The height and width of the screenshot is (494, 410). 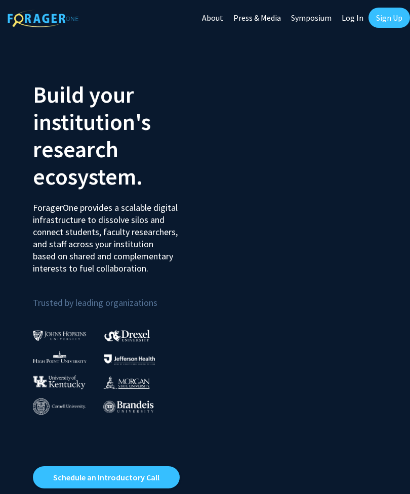 I want to click on h2: Build your institution's research ecosystem., so click(x=115, y=136).